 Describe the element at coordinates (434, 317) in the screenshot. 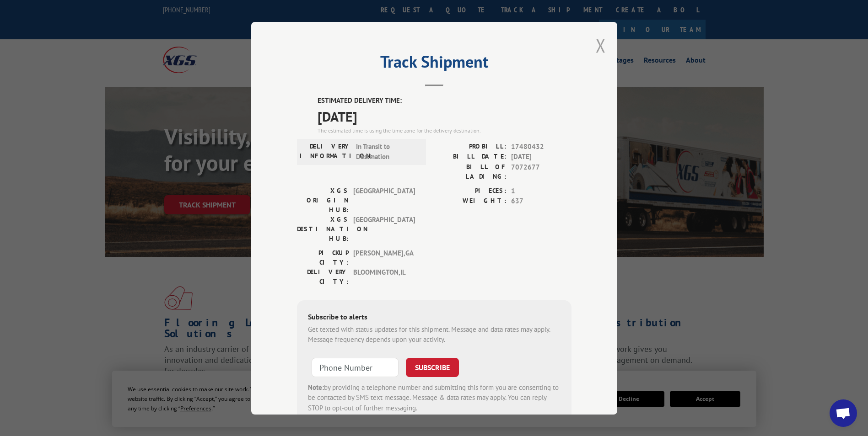

I see `div: Subscribe to alerts` at that location.